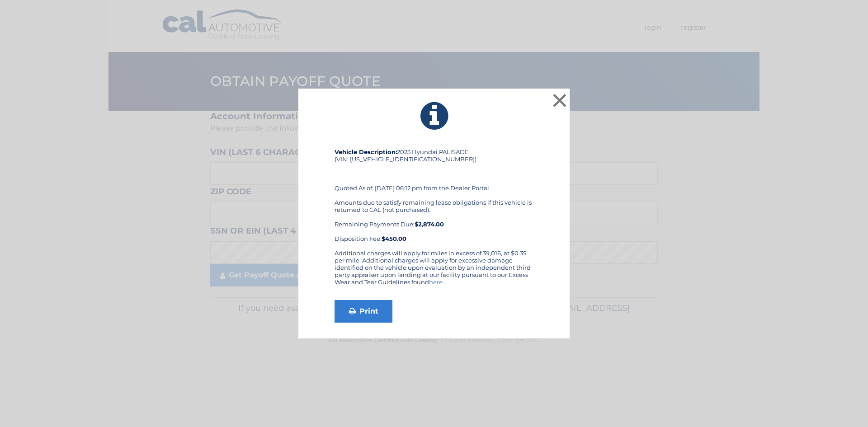 The width and height of the screenshot is (868, 427). What do you see at coordinates (436, 282) in the screenshot?
I see `a: here` at bounding box center [436, 282].